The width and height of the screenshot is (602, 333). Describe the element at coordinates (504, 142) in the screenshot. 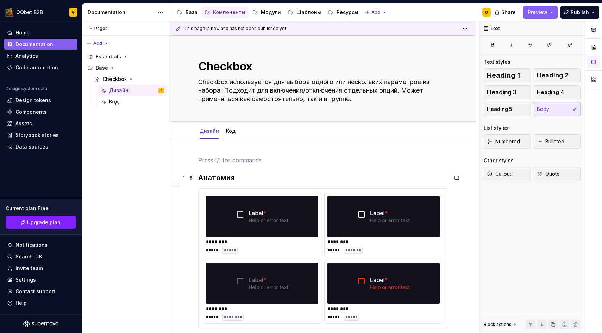

I see `span: Numbered` at that location.